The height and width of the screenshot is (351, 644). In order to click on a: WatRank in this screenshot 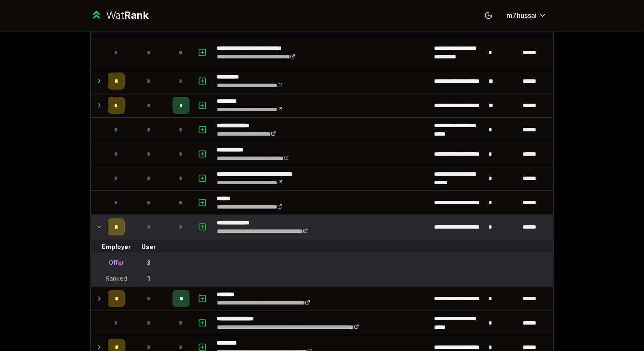, I will do `click(119, 15)`.